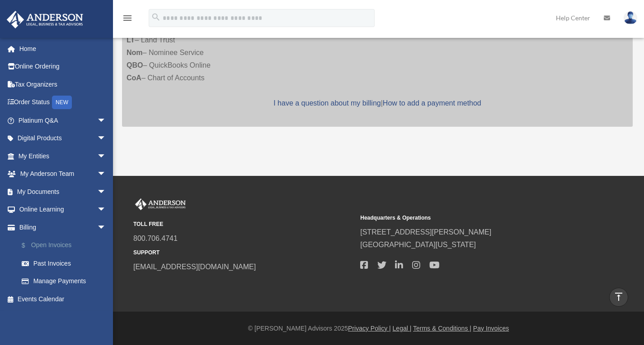  What do you see at coordinates (130, 39) in the screenshot?
I see `strong: LT` at bounding box center [130, 39].